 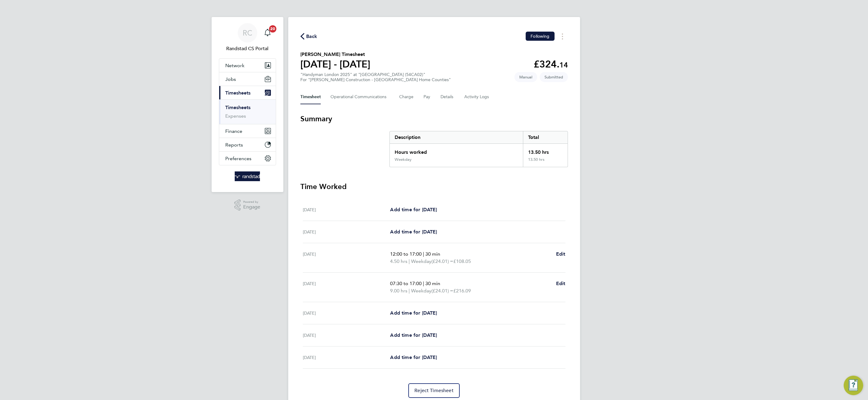 I want to click on span: This timesheet is Submitted., so click(x=554, y=77).